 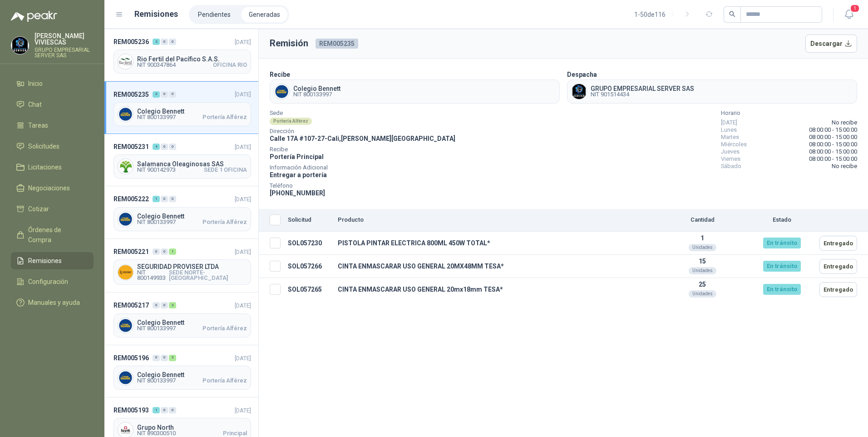 What do you see at coordinates (362, 167) in the screenshot?
I see `span: Información Adicional` at bounding box center [362, 167].